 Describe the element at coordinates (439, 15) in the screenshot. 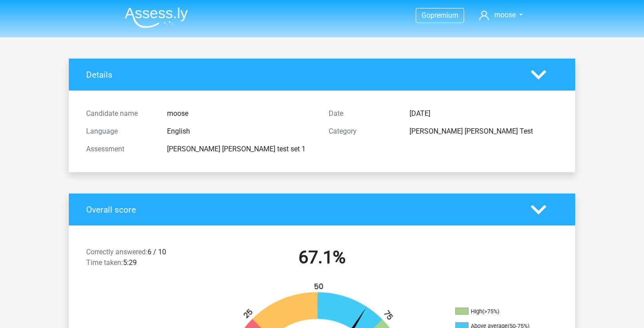

I see `a: Gopremium` at that location.